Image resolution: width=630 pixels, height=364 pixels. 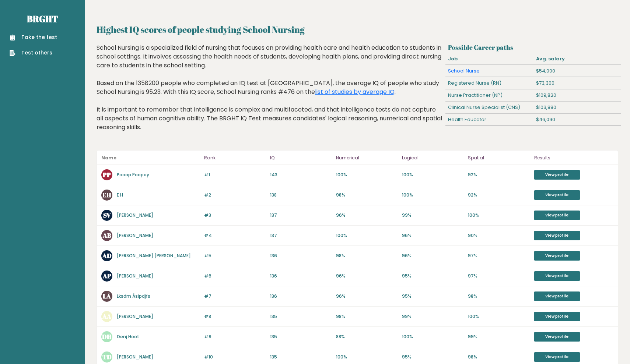 I want to click on text: AD, so click(x=107, y=256).